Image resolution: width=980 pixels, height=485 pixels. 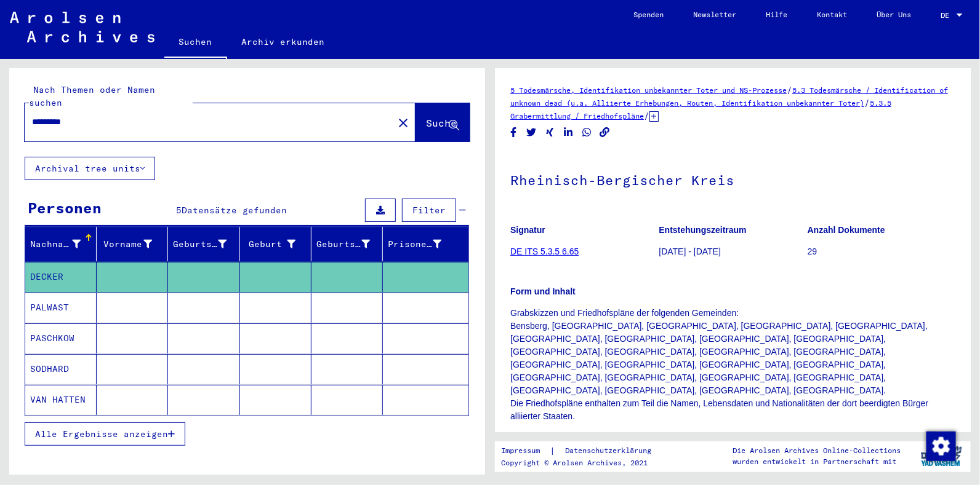 What do you see at coordinates (846, 230) in the screenshot?
I see `b: Anzahl Dokumente` at bounding box center [846, 230].